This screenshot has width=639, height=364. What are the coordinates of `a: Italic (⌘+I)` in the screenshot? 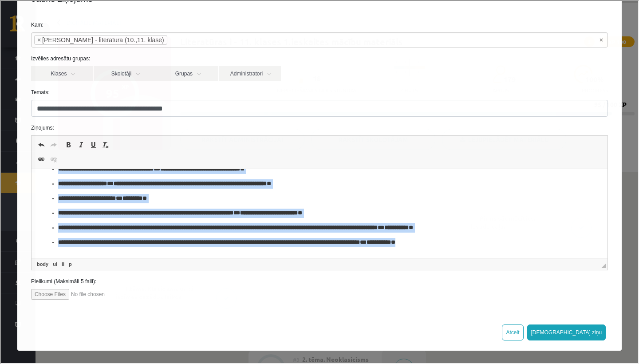 It's located at (80, 144).